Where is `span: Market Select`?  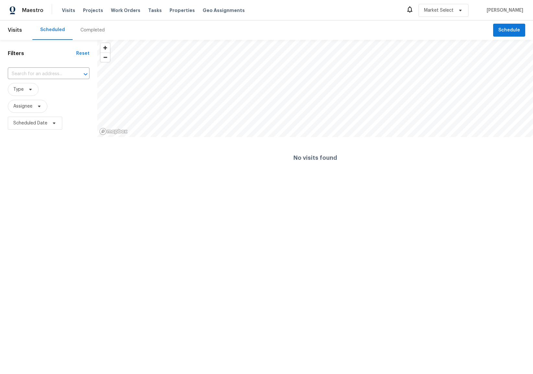
span: Market Select is located at coordinates (438, 10).